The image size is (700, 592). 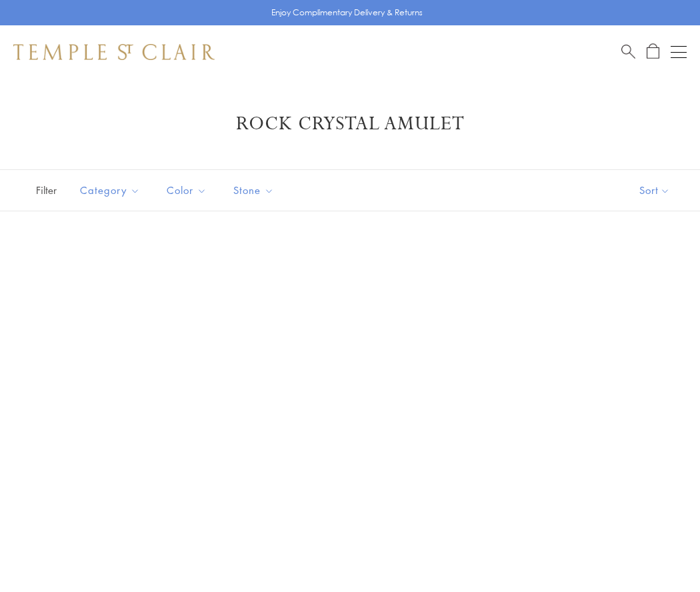 I want to click on span: Stone, so click(x=255, y=190).